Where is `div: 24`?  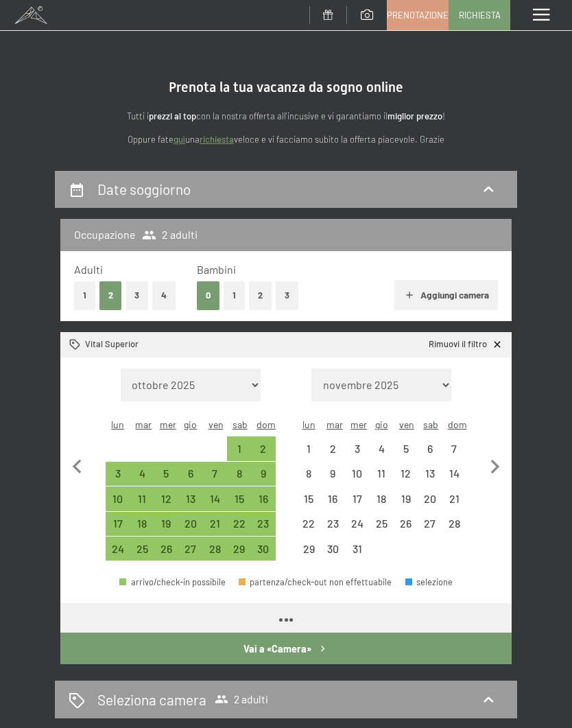
div: 24 is located at coordinates (118, 554).